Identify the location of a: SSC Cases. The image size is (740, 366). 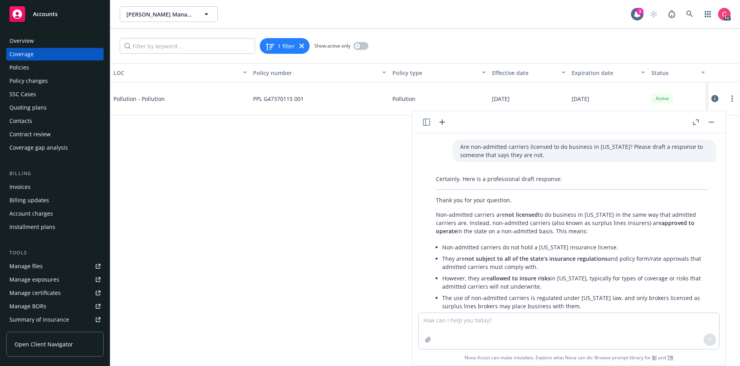
(55, 94).